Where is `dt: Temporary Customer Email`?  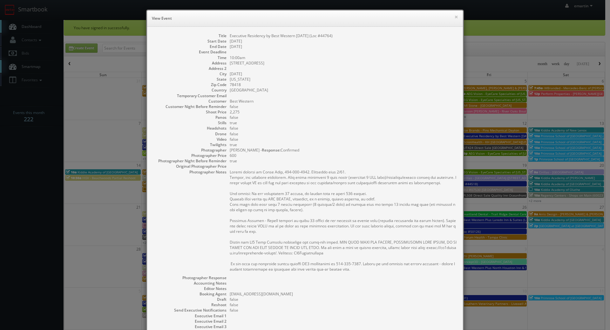 dt: Temporary Customer Email is located at coordinates (190, 96).